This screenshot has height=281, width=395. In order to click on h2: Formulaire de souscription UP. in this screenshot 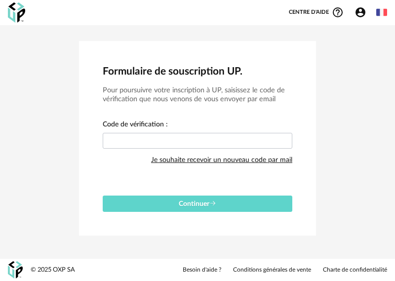, I will do `click(197, 71)`.